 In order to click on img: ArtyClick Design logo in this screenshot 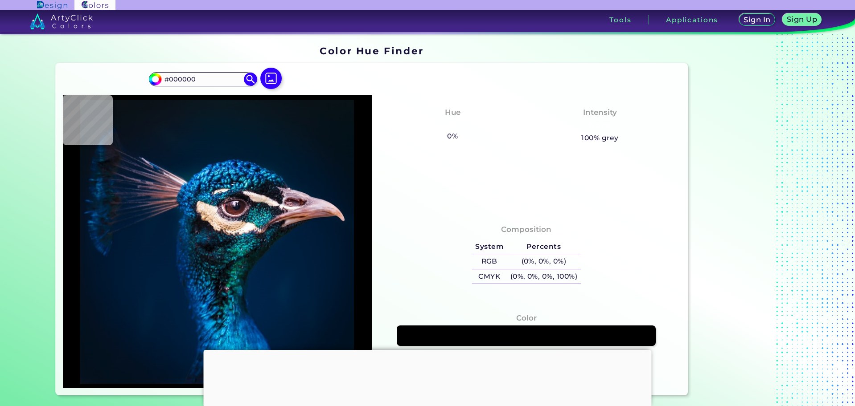, I will do `click(52, 5)`.